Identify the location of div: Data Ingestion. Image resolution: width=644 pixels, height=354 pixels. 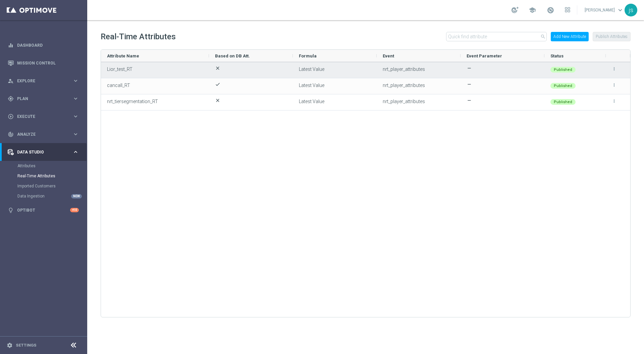
(52, 196).